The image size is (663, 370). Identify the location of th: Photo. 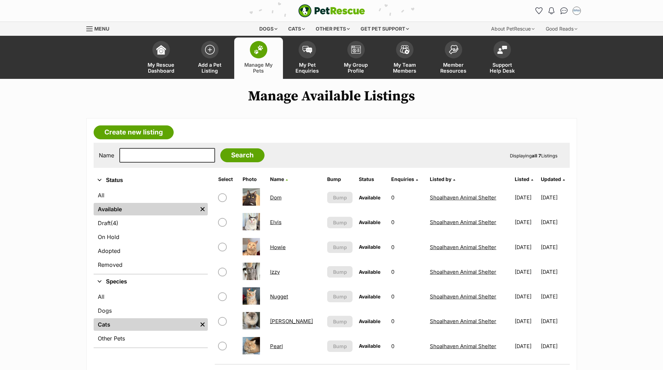
(253, 180).